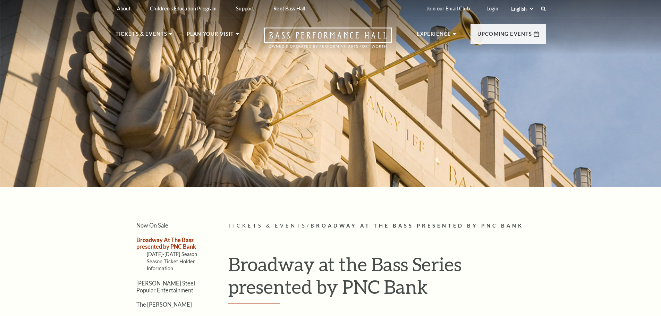  Describe the element at coordinates (434, 36) in the screenshot. I see `p: Experience` at that location.